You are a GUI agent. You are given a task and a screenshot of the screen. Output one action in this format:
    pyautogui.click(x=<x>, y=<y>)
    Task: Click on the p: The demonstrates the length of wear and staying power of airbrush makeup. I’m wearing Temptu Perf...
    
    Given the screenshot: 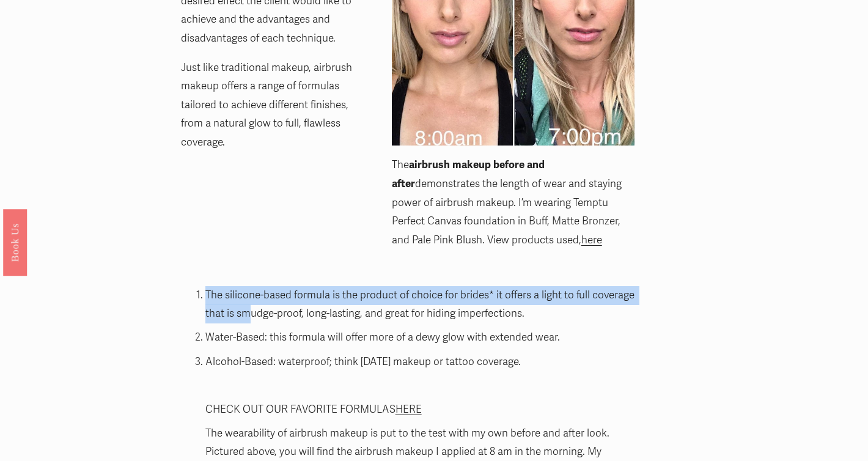 What is the action you would take?
    pyautogui.click(x=513, y=202)
    